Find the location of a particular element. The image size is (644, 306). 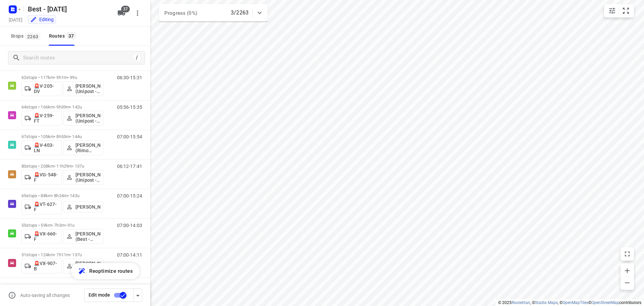

span: Stops is located at coordinates (27, 36).